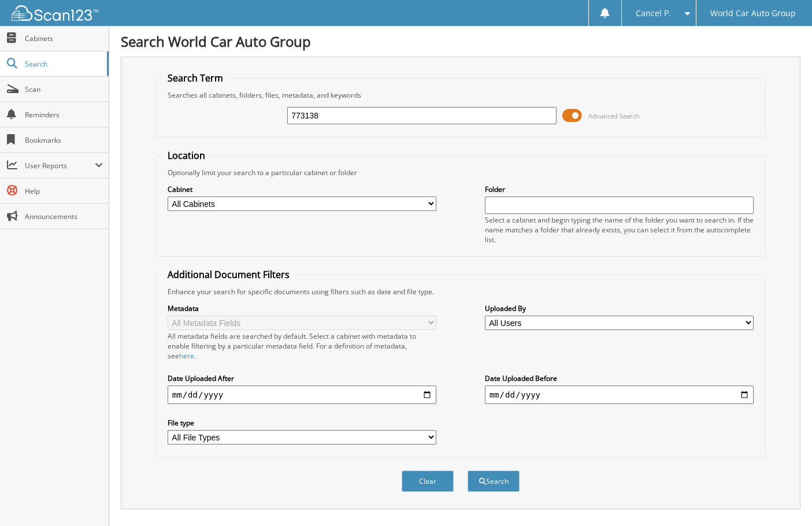  I want to click on button: Search, so click(493, 481).